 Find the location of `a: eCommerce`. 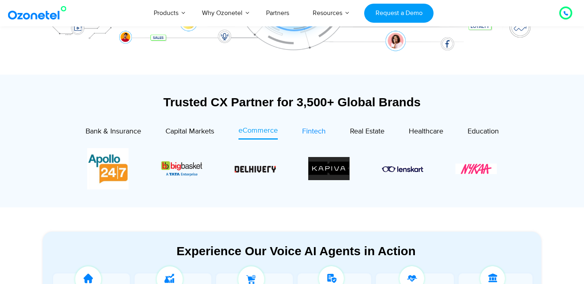

a: eCommerce is located at coordinates (258, 132).